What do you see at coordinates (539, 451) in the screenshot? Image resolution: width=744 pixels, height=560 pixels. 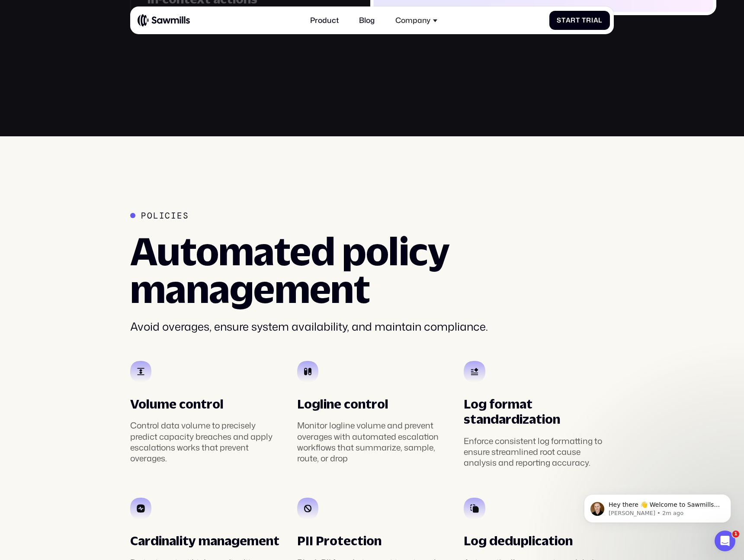 I see `div: Enforce consistent log formatting to ensure streamlined root cause analysis and reporting accuracy.` at bounding box center [539, 451].